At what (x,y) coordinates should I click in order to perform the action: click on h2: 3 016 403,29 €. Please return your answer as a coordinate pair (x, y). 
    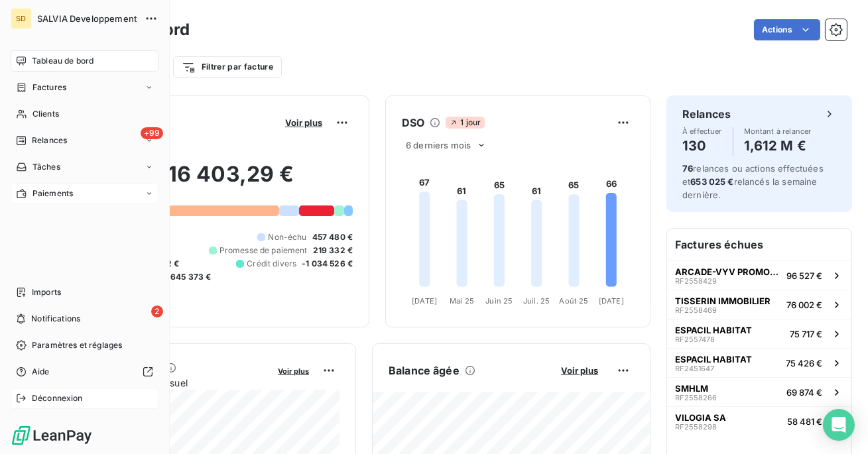
    Looking at the image, I should click on (214, 181).